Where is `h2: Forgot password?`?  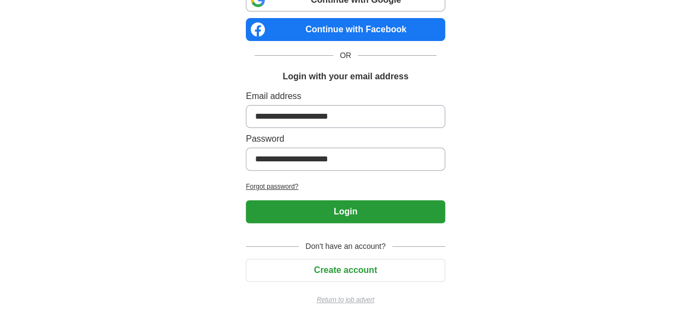
h2: Forgot password? is located at coordinates (345, 186).